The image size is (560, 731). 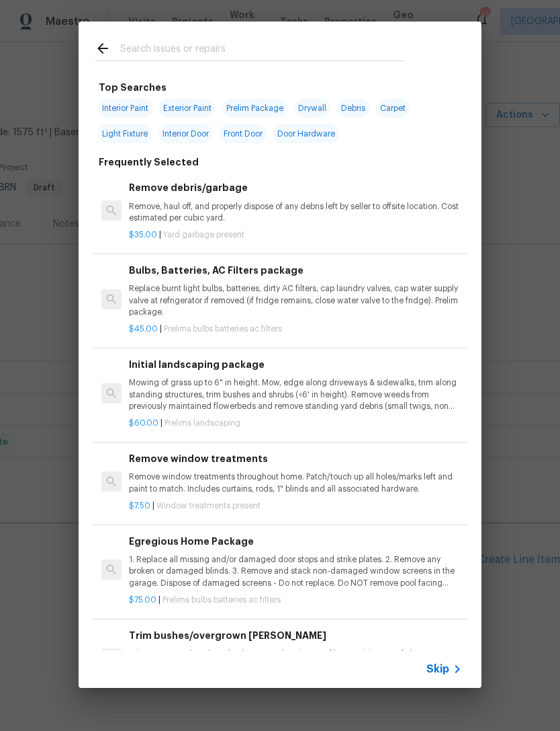 What do you see at coordinates (393, 108) in the screenshot?
I see `span: Carpet` at bounding box center [393, 108].